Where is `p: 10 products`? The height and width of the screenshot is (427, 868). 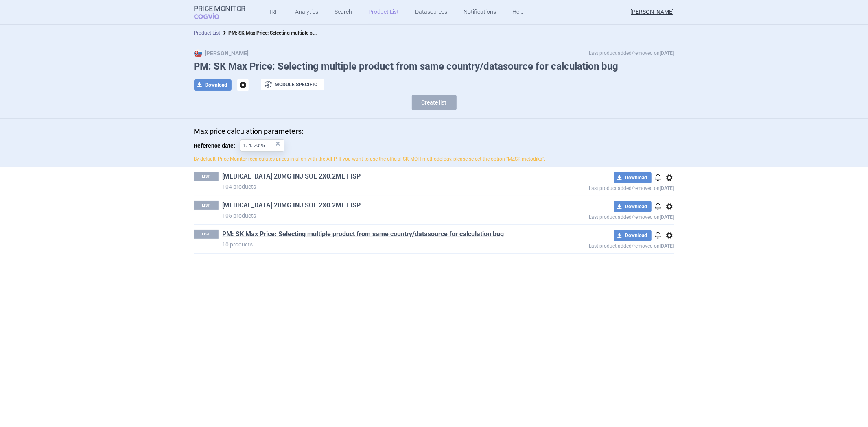 p: 10 products is located at coordinates (376, 244).